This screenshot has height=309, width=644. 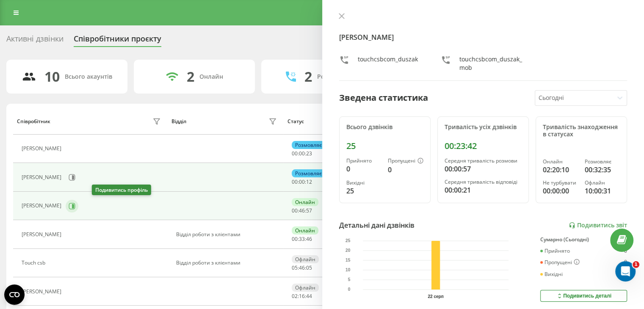 What do you see at coordinates (388, 63) in the screenshot?
I see `div: touchcsbcom_duszak` at bounding box center [388, 63].